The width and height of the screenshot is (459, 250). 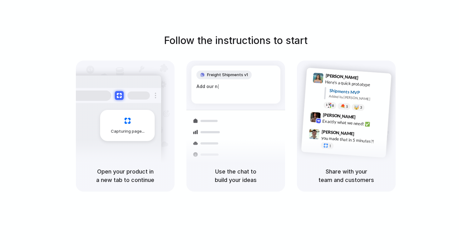 What do you see at coordinates (358, 92) in the screenshot?
I see `div: Shipments MVP` at bounding box center [358, 92].